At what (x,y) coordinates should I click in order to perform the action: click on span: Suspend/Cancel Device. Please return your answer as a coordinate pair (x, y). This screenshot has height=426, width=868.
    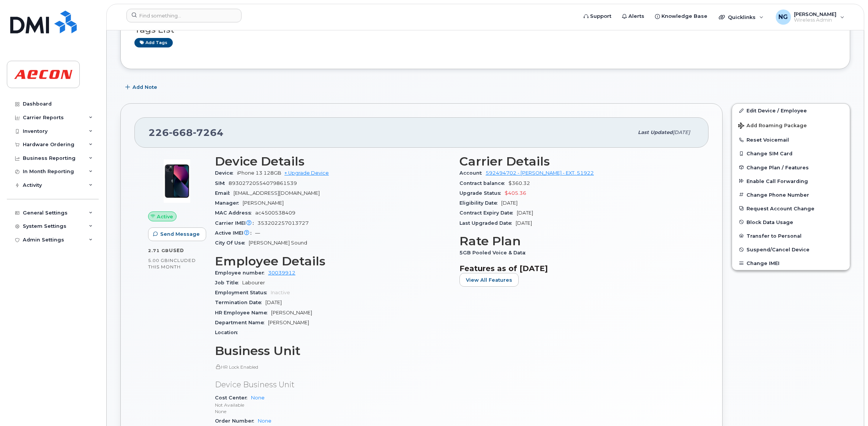
    Looking at the image, I should click on (778, 249).